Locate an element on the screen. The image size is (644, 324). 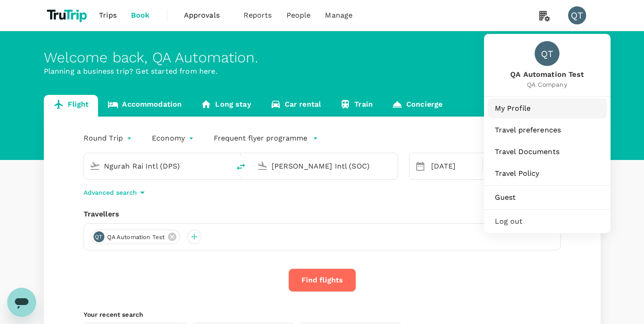
p: Planning a business trip? Get started from here. is located at coordinates (322, 71).